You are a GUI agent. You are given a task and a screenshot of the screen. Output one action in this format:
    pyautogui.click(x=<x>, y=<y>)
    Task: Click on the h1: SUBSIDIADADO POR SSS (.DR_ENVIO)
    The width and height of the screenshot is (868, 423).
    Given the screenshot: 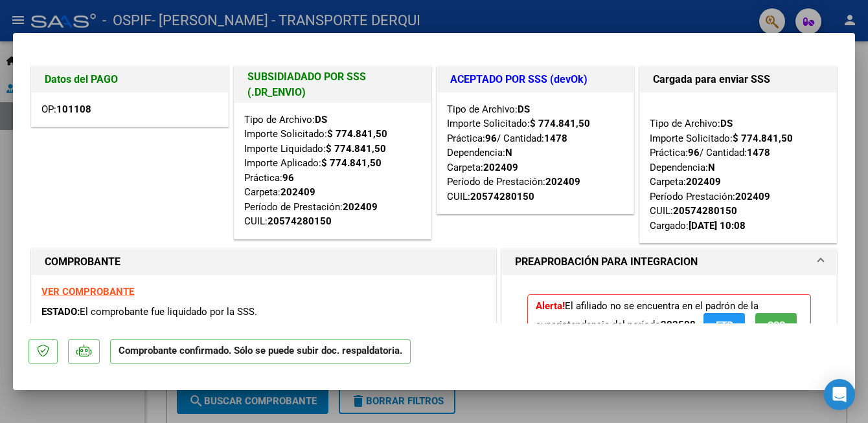 What is the action you would take?
    pyautogui.click(x=332, y=85)
    